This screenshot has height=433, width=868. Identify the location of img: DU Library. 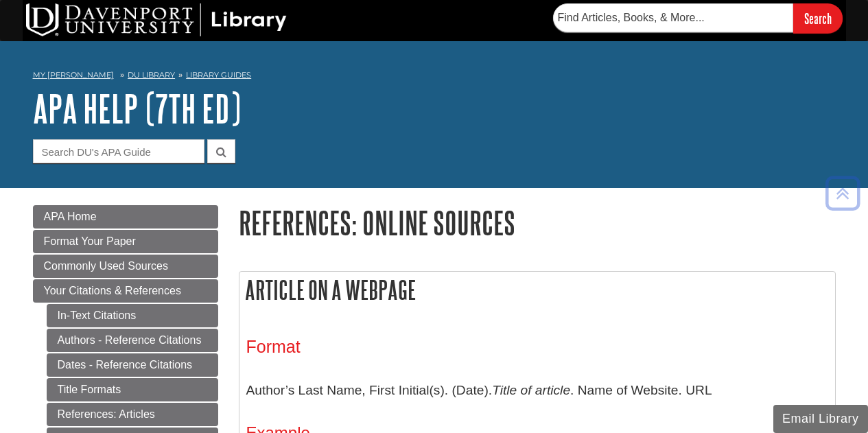
(156, 20).